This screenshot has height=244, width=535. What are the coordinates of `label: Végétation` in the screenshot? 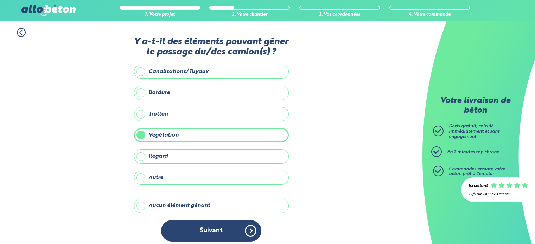 It's located at (211, 135).